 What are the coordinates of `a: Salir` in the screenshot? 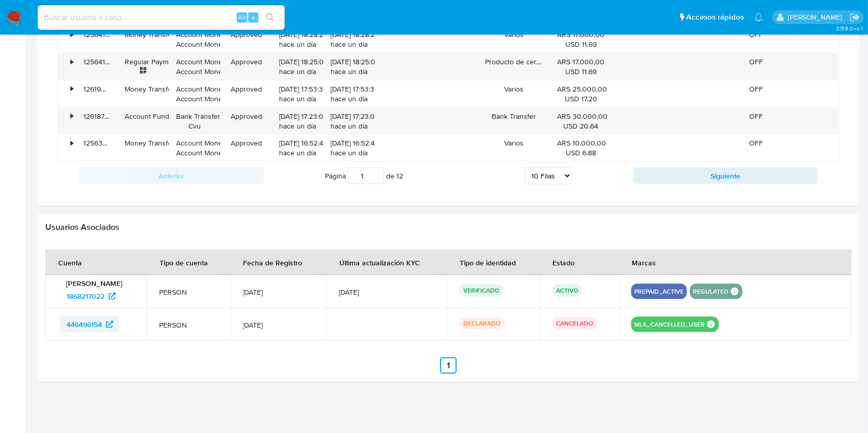 It's located at (855, 17).